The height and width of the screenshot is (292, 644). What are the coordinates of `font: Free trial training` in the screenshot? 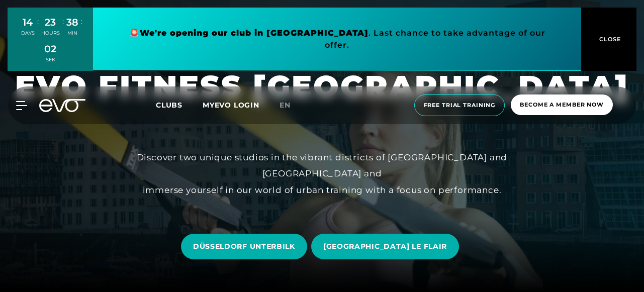 It's located at (459, 105).